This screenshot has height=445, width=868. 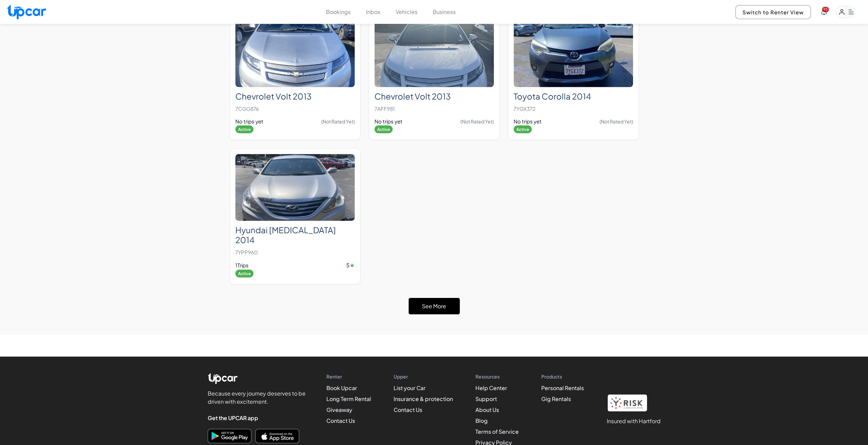 I want to click on button: Download on the App Store, so click(x=277, y=436).